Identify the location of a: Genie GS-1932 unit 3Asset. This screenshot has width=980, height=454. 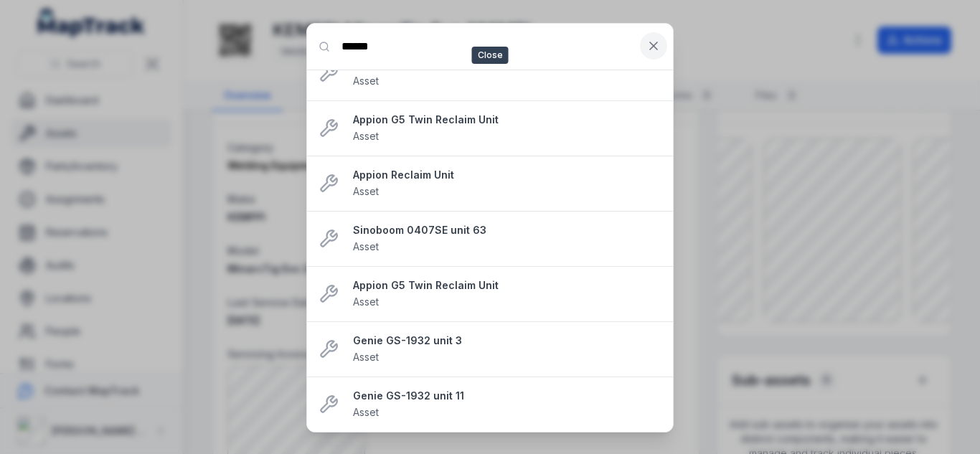
(507, 349).